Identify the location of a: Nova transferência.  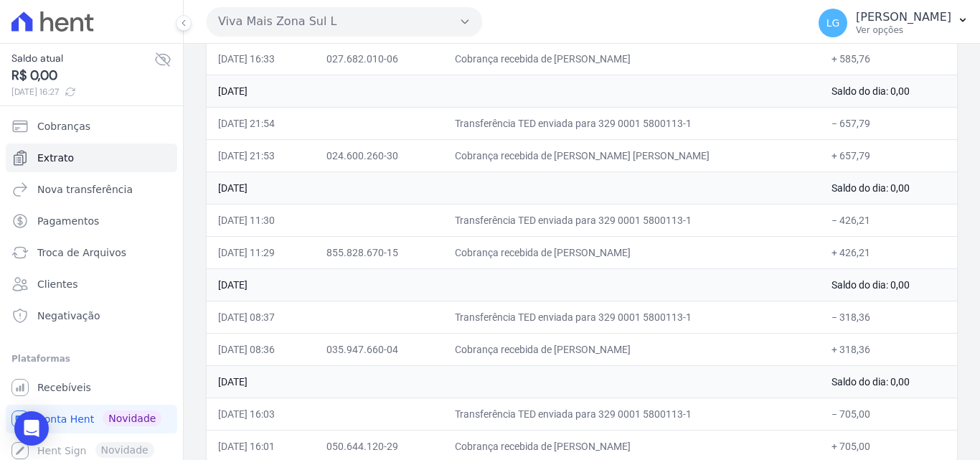
(91, 189).